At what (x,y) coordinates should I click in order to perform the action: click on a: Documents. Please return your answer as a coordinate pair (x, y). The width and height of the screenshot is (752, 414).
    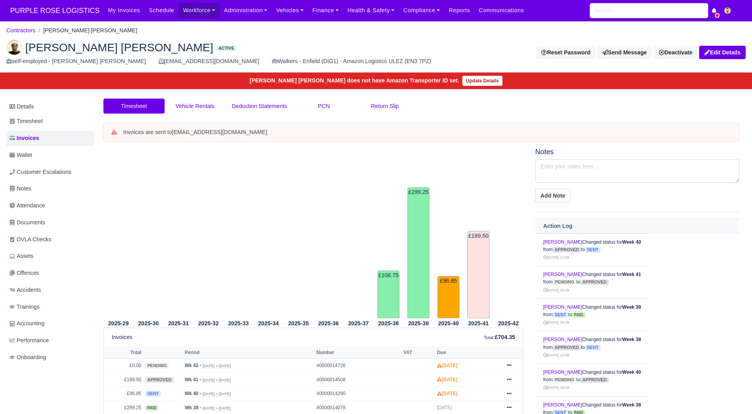
    Looking at the image, I should click on (50, 223).